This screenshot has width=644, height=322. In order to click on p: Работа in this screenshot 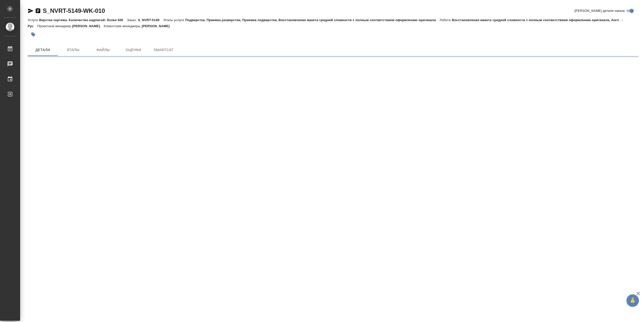, I will do `click(446, 20)`.